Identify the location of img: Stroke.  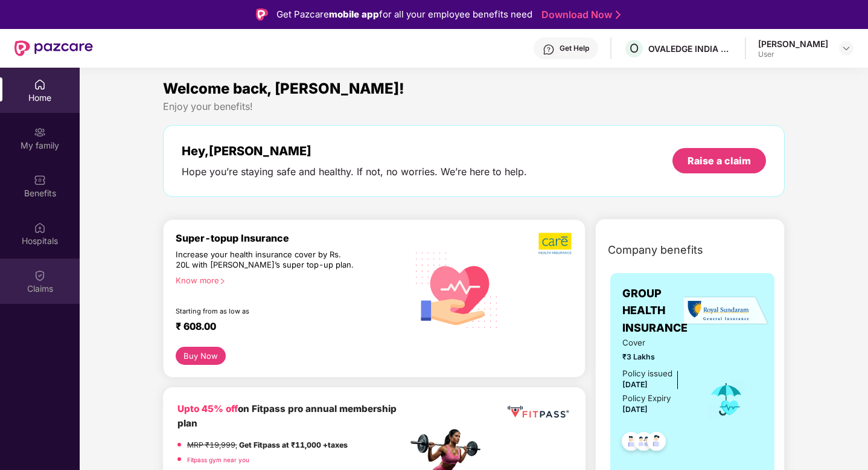
(618, 15).